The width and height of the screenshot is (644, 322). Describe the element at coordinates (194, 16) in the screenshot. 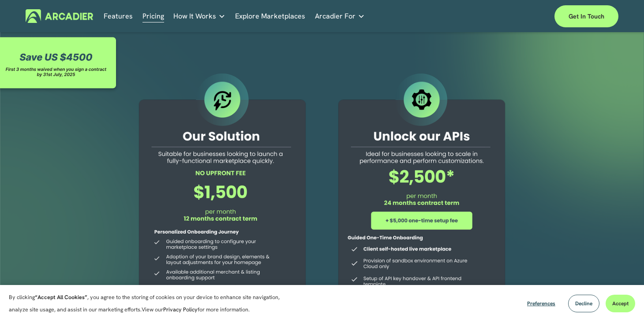

I see `span: How It Works` at that location.